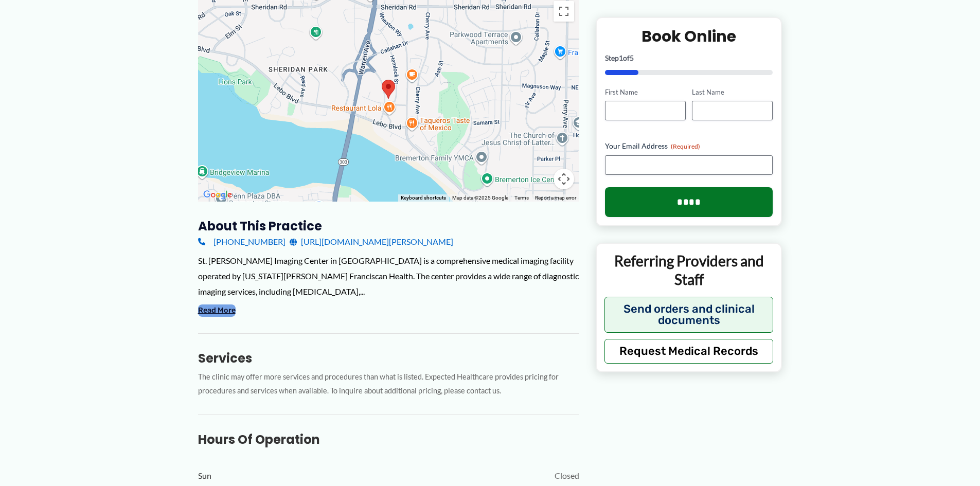  I want to click on p: Step of, so click(689, 57).